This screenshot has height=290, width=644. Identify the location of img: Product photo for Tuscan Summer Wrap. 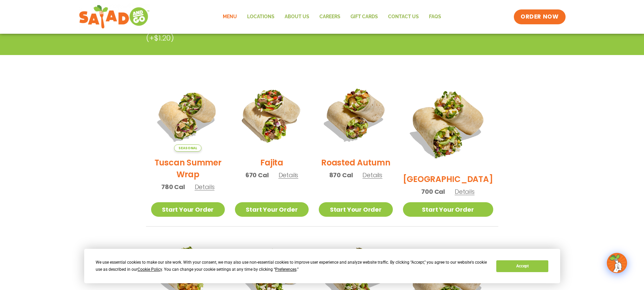
(188, 115).